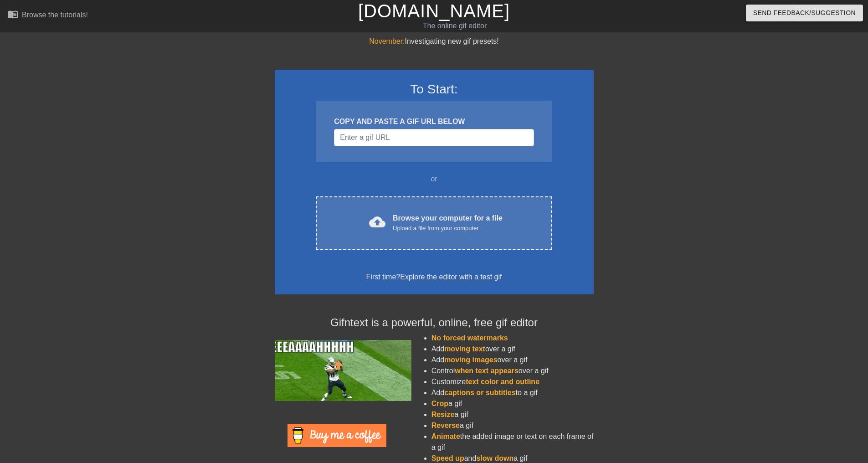  What do you see at coordinates (471, 359) in the screenshot?
I see `span: moving images` at bounding box center [471, 359].